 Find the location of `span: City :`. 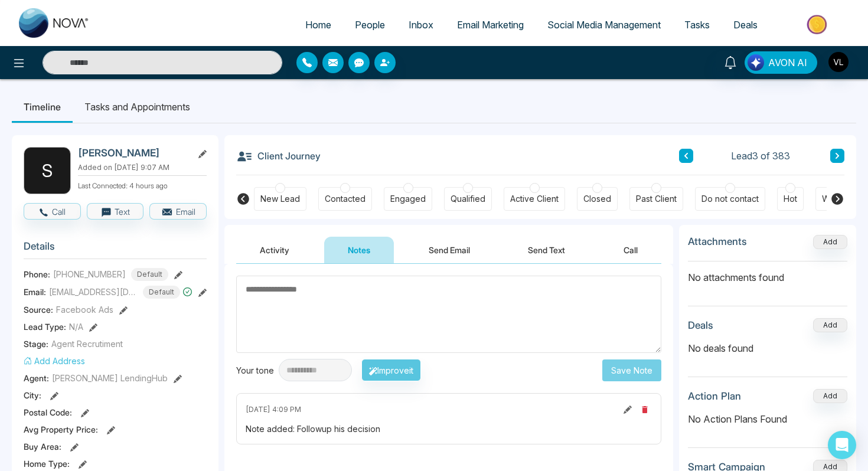

span: City : is located at coordinates (32, 395).